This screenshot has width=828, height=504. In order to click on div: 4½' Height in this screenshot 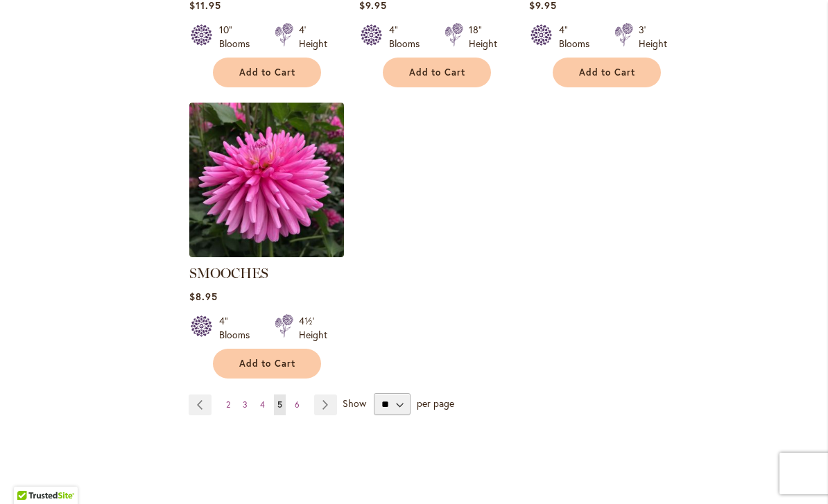, I will do `click(312, 328)`.